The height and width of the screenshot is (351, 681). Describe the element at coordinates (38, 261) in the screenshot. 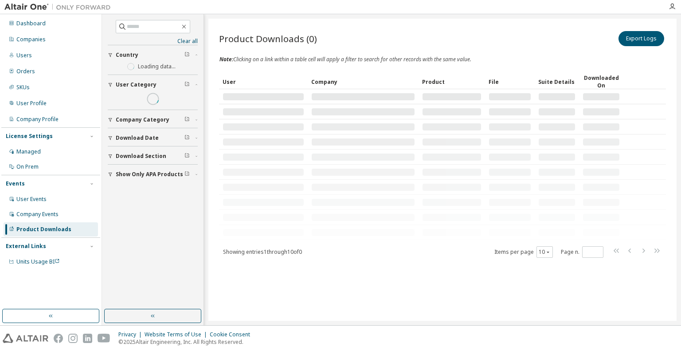

I see `span: Units Usage BI` at that location.